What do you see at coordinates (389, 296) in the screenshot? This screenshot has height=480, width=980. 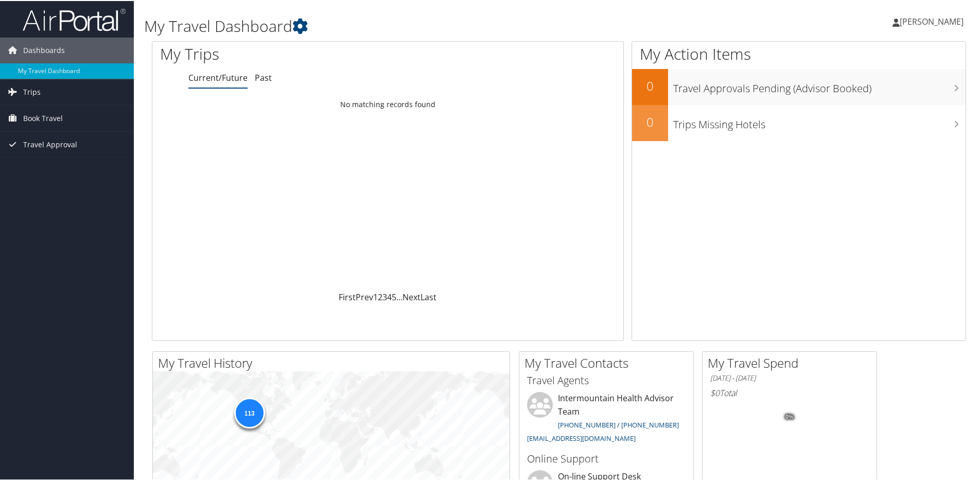 I see `a: 4` at bounding box center [389, 296].